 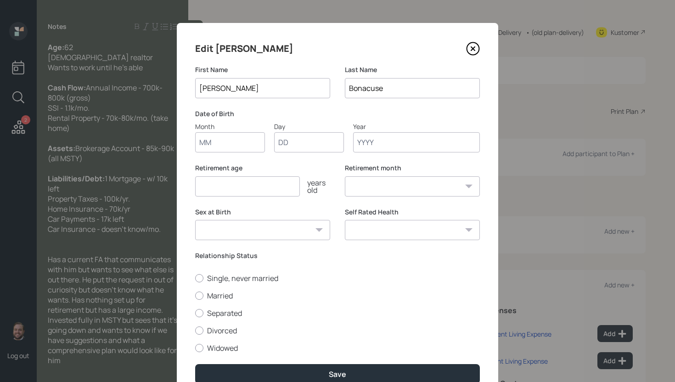 I want to click on label: Self Rated Health, so click(x=412, y=212).